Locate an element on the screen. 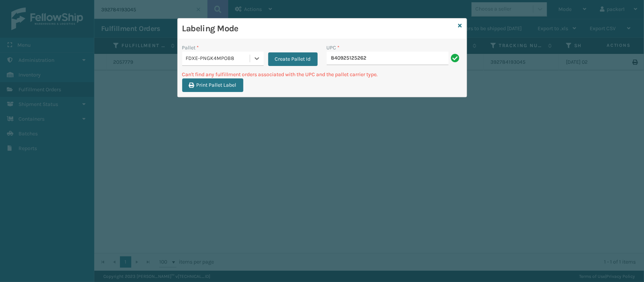  label: Pallet is located at coordinates (190, 47).